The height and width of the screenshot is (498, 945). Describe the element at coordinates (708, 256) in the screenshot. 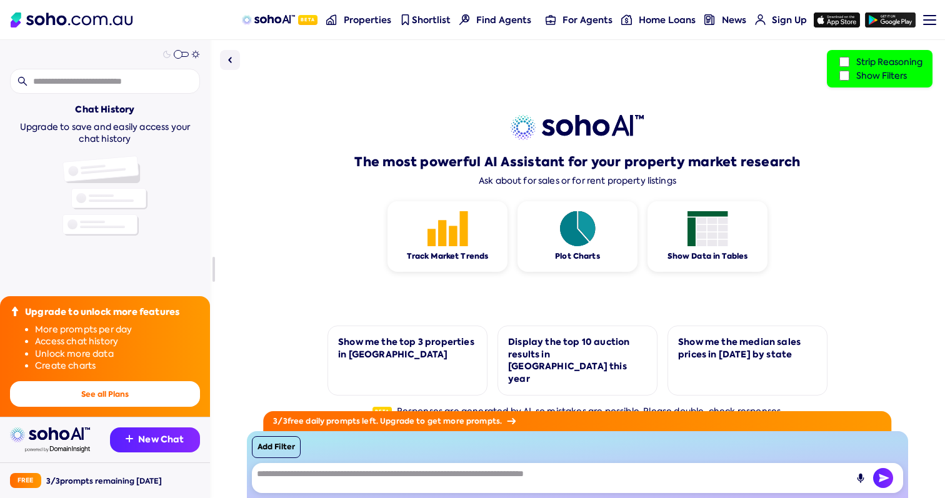

I see `div: Show Data in Tables` at that location.